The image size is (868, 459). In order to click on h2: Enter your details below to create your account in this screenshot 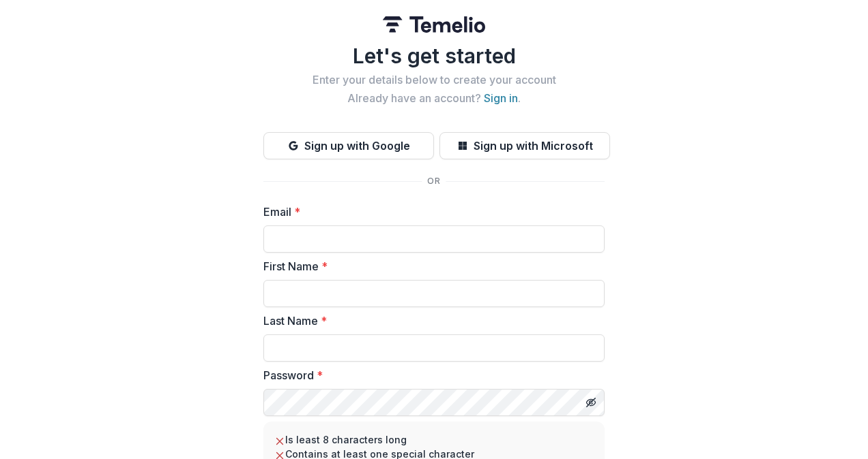, I will do `click(434, 79)`.